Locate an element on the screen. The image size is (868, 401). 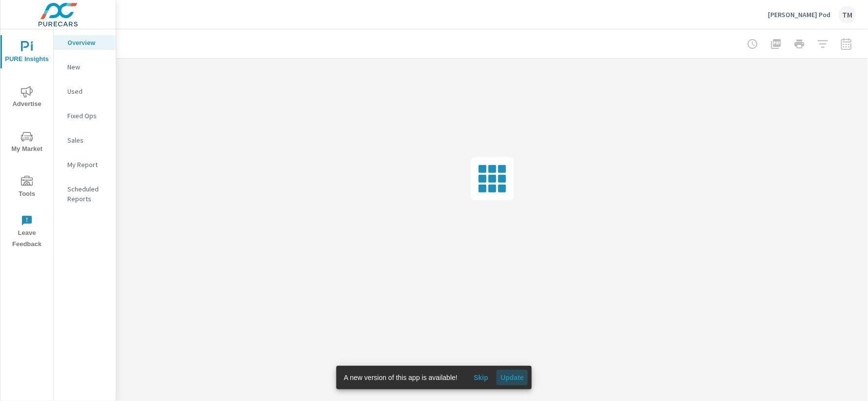
p: Fixed Ops is located at coordinates (87, 116).